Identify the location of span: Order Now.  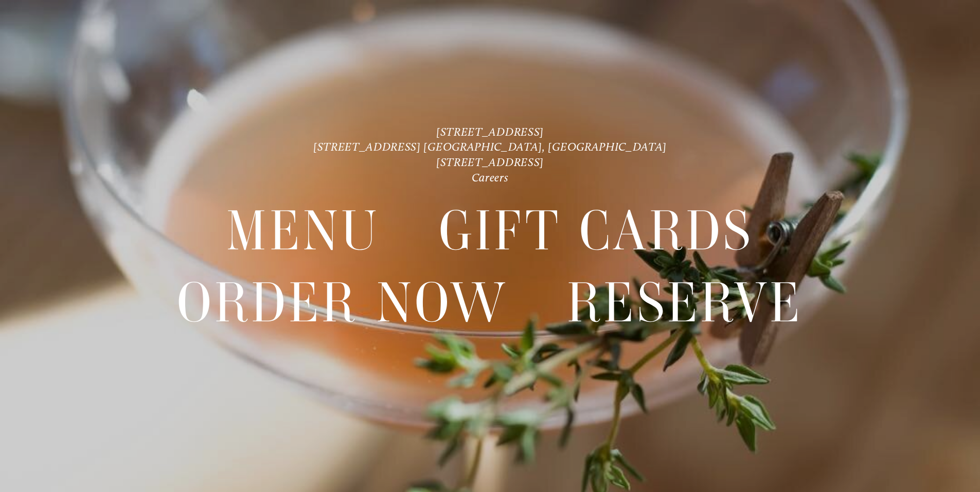
(342, 303).